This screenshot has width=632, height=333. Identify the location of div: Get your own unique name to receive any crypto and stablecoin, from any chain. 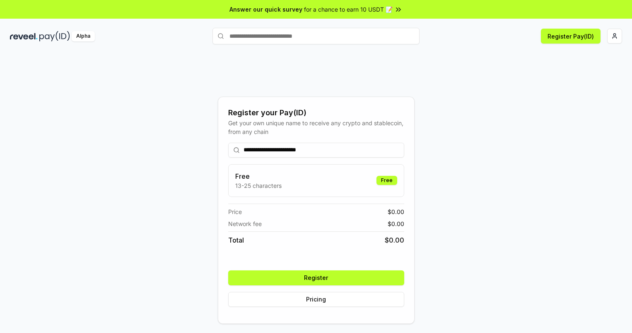
(316, 127).